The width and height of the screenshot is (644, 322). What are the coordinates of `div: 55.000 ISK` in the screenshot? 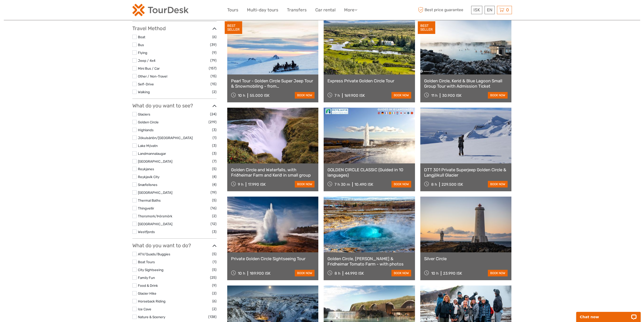 It's located at (260, 96).